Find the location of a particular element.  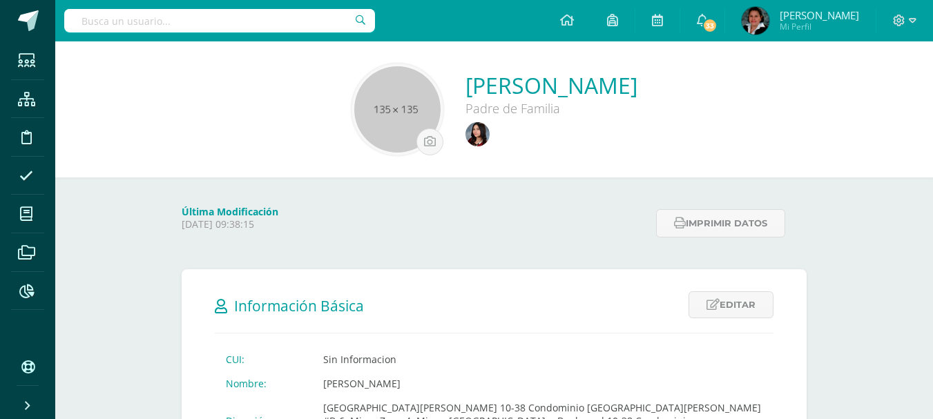

td: Nombre: is located at coordinates (263, 383).